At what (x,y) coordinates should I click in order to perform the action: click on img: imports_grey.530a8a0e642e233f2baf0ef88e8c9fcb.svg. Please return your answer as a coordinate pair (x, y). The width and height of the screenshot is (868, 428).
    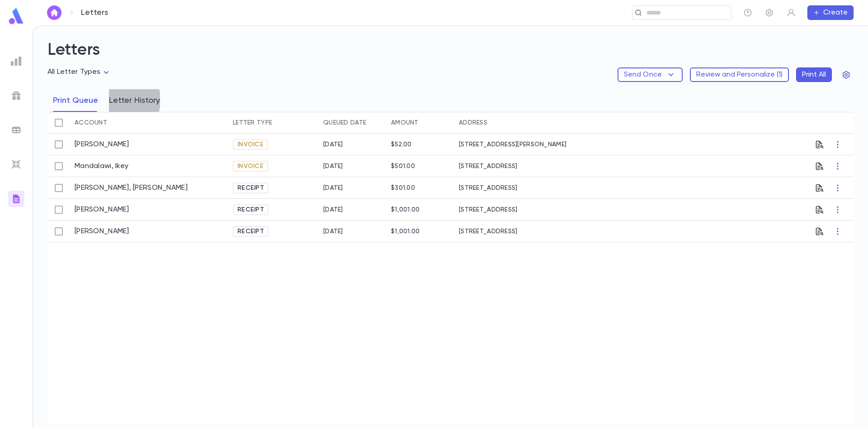
    Looking at the image, I should click on (16, 165).